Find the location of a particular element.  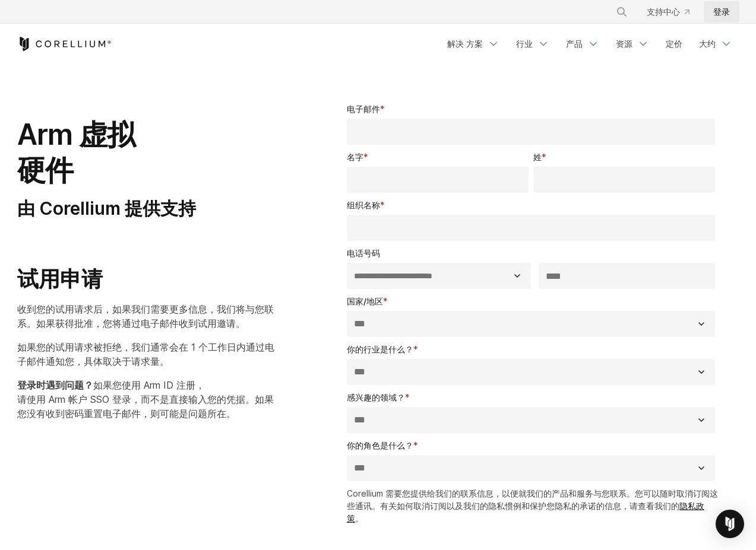

font: 支持中心 is located at coordinates (663, 12).